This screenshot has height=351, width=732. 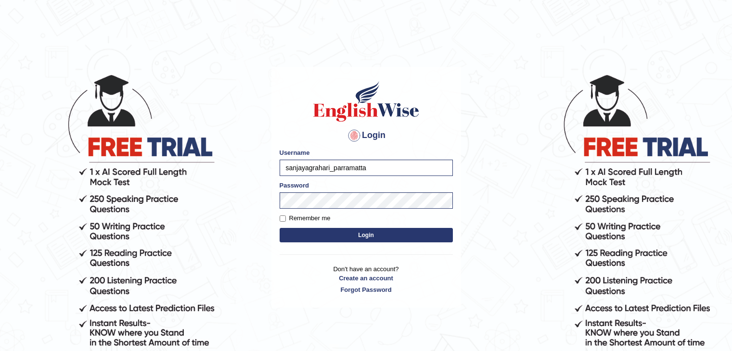 I want to click on label: Username, so click(x=294, y=153).